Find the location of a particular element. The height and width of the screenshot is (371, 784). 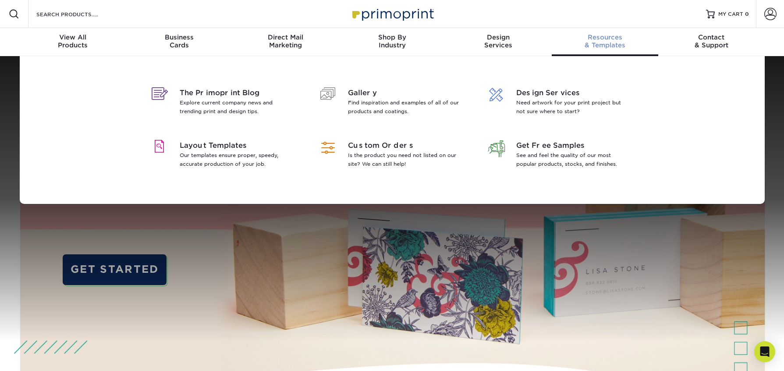

p: Explore current company news and trending print and design tips. is located at coordinates (236, 107).